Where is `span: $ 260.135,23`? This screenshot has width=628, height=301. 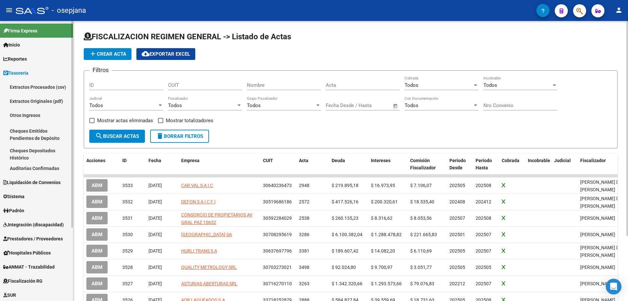
span: $ 260.135,23 is located at coordinates (345, 218).